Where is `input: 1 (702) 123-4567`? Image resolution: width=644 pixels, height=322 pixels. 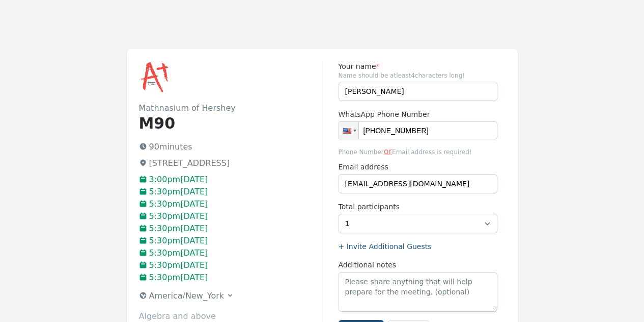 input: 1 (702) 123-4567 is located at coordinates (418, 130).